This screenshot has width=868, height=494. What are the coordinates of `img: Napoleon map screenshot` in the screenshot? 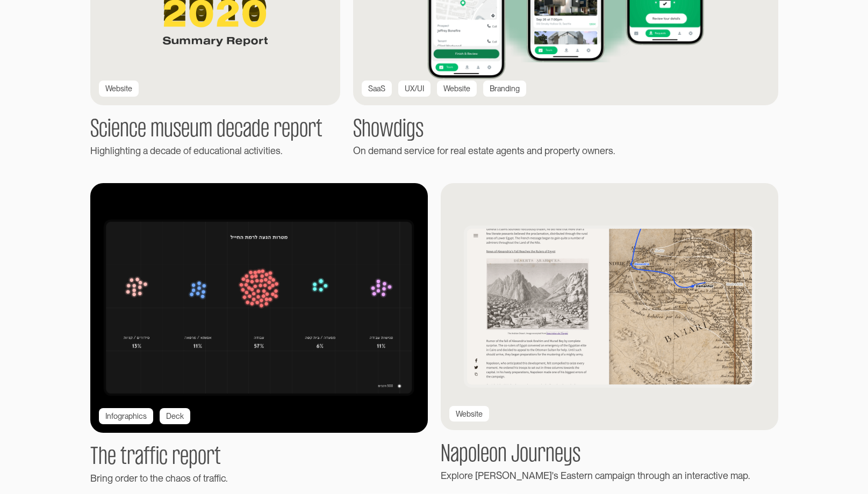 It's located at (609, 307).